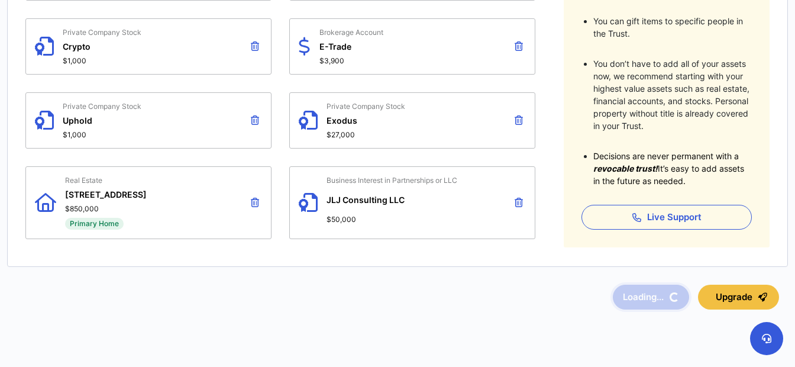 The height and width of the screenshot is (367, 795). What do you see at coordinates (669, 168) in the screenshot?
I see `span: Decisions are never permanent with a It’s easy to add assets in the future as needed.` at bounding box center [669, 168].